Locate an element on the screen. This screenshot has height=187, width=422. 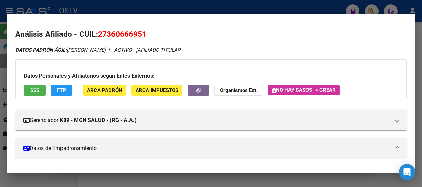
strong: Organismos Ext. is located at coordinates (238, 91).